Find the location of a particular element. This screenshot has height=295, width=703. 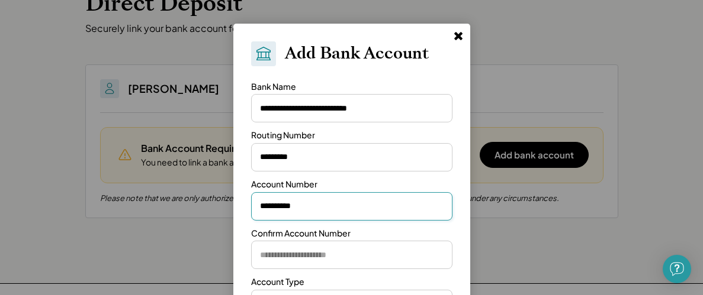

div: Account Number is located at coordinates (284, 185).